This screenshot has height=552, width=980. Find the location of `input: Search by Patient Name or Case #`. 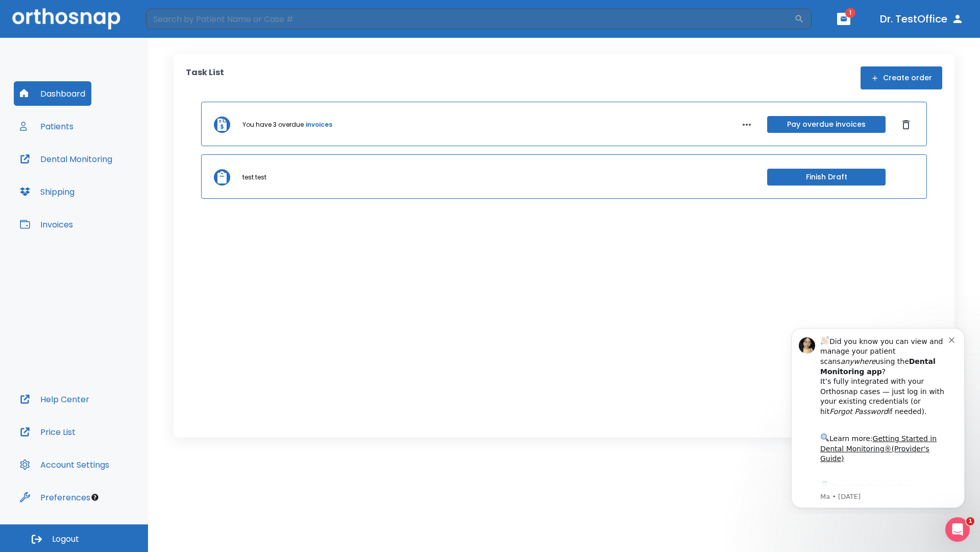

input: Search by Patient Name or Case # is located at coordinates (470, 18).